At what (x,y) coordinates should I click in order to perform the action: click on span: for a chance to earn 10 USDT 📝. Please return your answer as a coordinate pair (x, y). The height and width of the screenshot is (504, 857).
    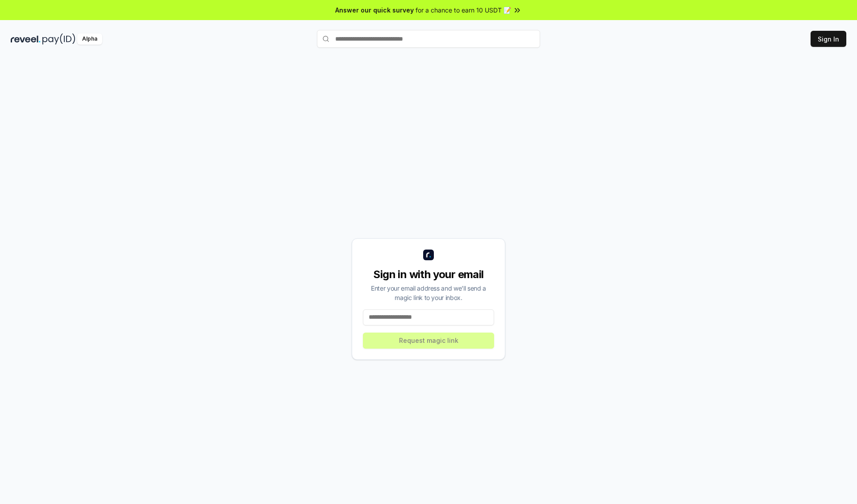
    Looking at the image, I should click on (463, 10).